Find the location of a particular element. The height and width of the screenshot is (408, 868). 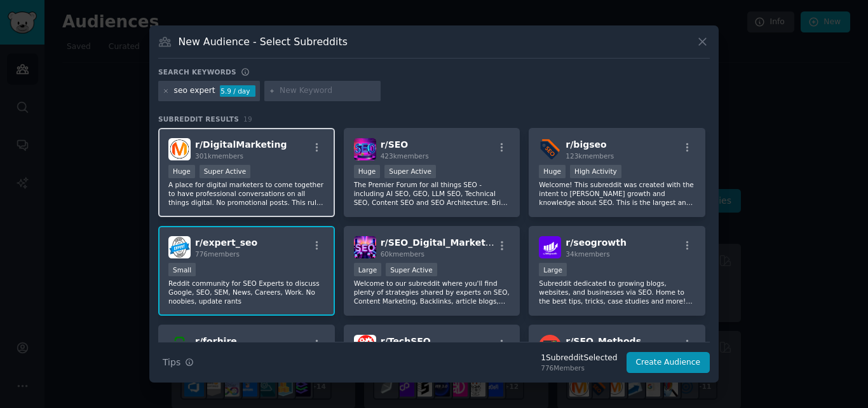

img: TechSEO is located at coordinates (364, 345).